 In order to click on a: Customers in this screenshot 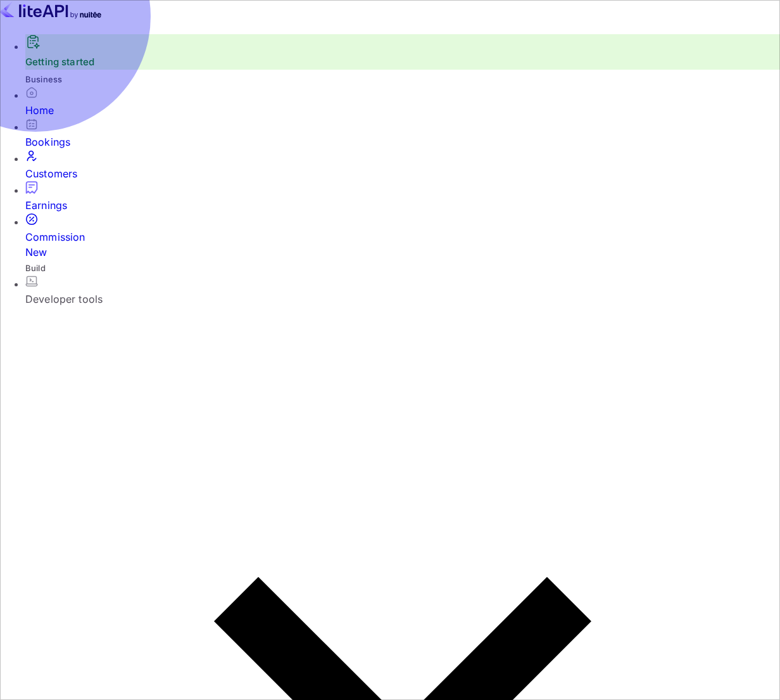, I will do `click(402, 165)`.